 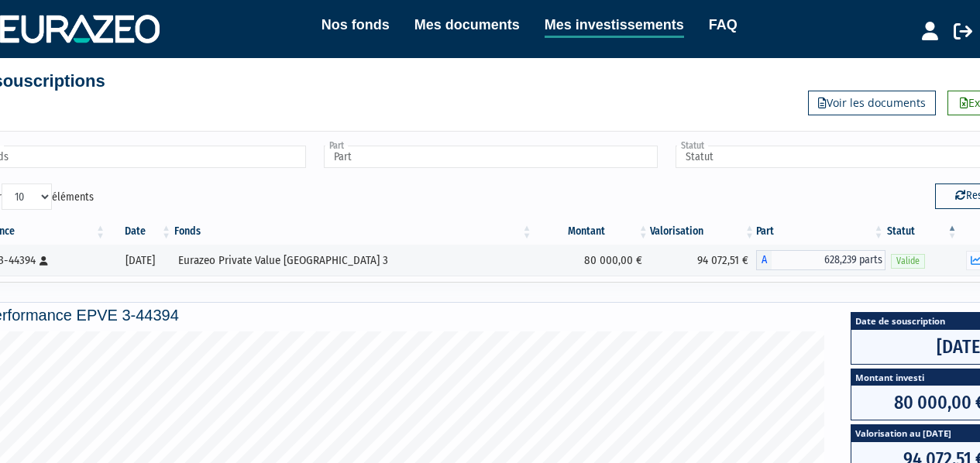 I want to click on th: Valorisation: activer pour trier la colonne par ordre croissant, so click(x=703, y=231).